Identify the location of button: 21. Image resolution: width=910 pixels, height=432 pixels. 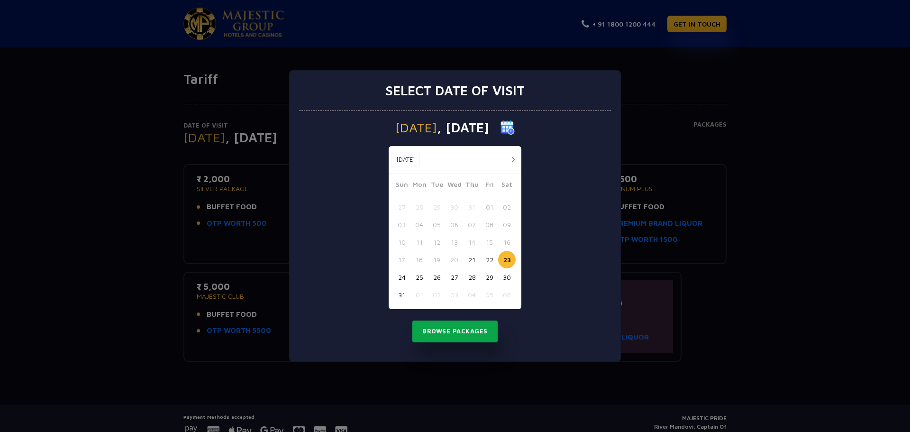
(472, 259).